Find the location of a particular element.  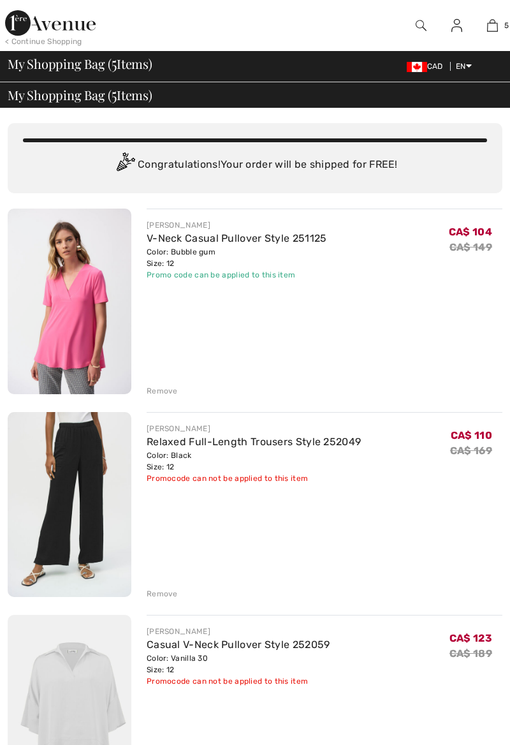

div: Congratulations! Your order will be shipped for FREE! is located at coordinates (255, 165).